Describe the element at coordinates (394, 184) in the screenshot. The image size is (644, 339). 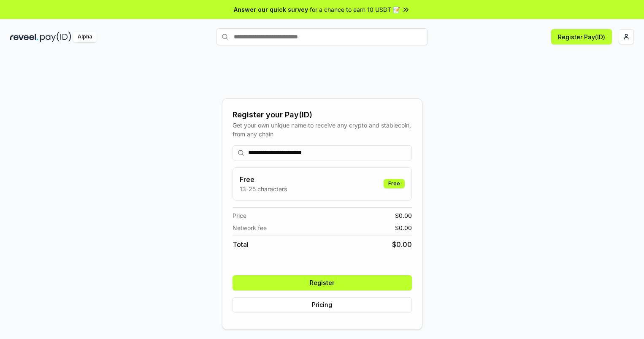
I see `div: Free` at that location.